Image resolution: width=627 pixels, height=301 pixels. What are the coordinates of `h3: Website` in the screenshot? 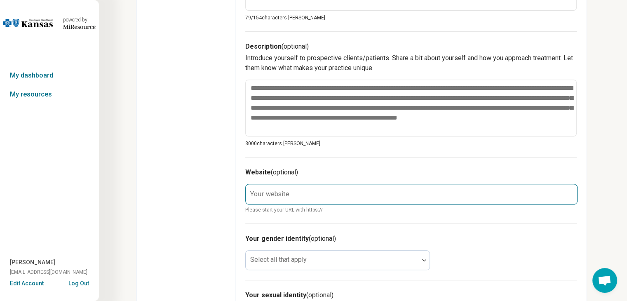 It's located at (411, 172).